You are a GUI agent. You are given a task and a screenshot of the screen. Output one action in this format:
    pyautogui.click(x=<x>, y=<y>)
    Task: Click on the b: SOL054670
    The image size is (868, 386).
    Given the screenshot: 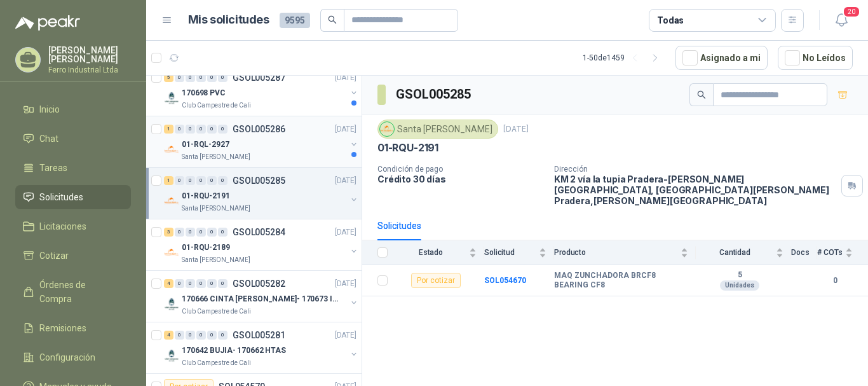 What is the action you would take?
    pyautogui.click(x=505, y=281)
    